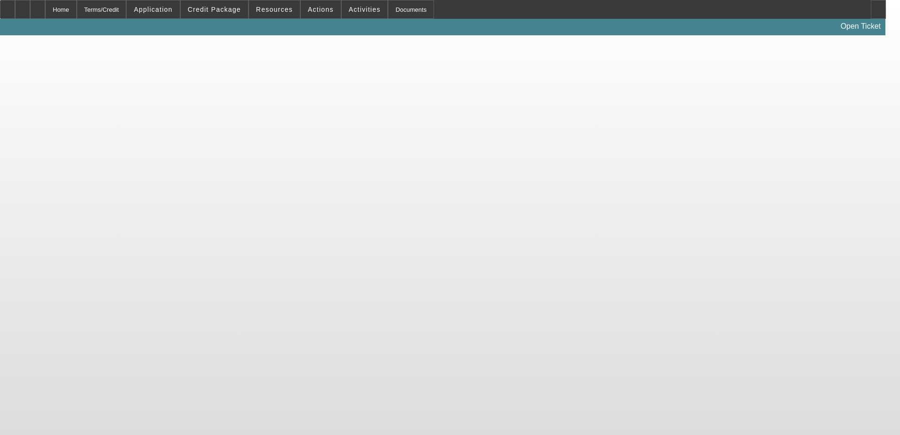 The height and width of the screenshot is (435, 900). Describe the element at coordinates (153, 9) in the screenshot. I see `button: Application` at that location.